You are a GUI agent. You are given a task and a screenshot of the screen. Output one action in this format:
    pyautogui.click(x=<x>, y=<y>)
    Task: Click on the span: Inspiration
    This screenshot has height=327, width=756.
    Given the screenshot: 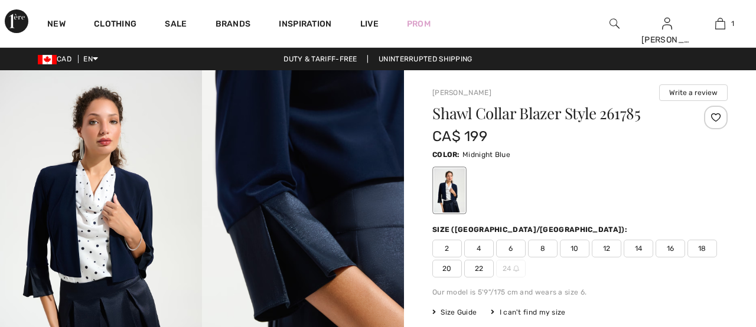 What is the action you would take?
    pyautogui.click(x=305, y=25)
    